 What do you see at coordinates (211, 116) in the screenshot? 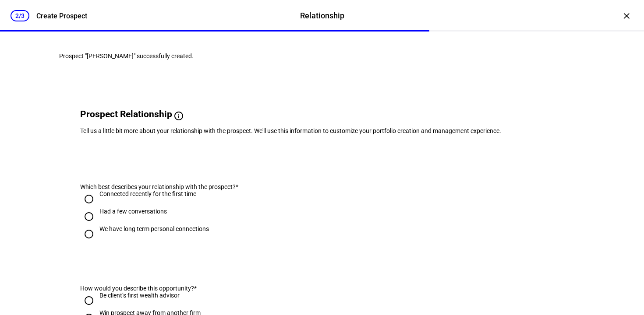
I see `span: Why we ask` at bounding box center [211, 116].